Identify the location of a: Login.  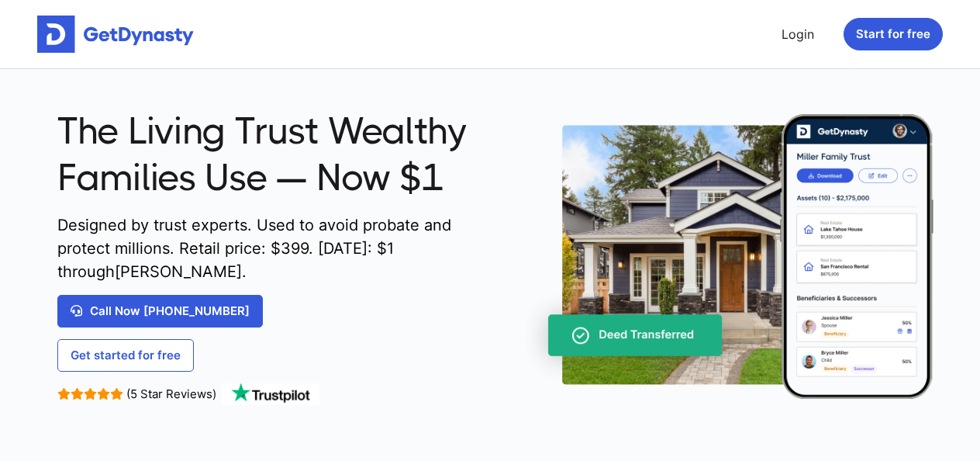
(798, 34).